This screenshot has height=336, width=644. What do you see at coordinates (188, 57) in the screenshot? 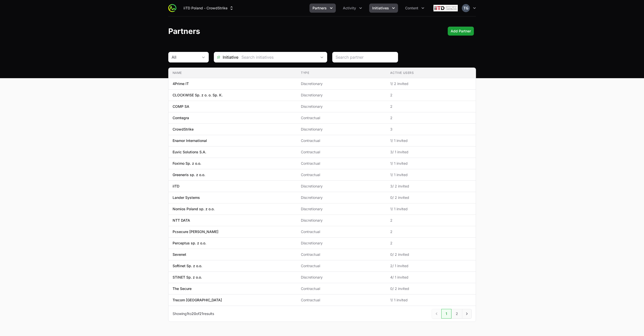
I see `button: All` at bounding box center [188, 57].